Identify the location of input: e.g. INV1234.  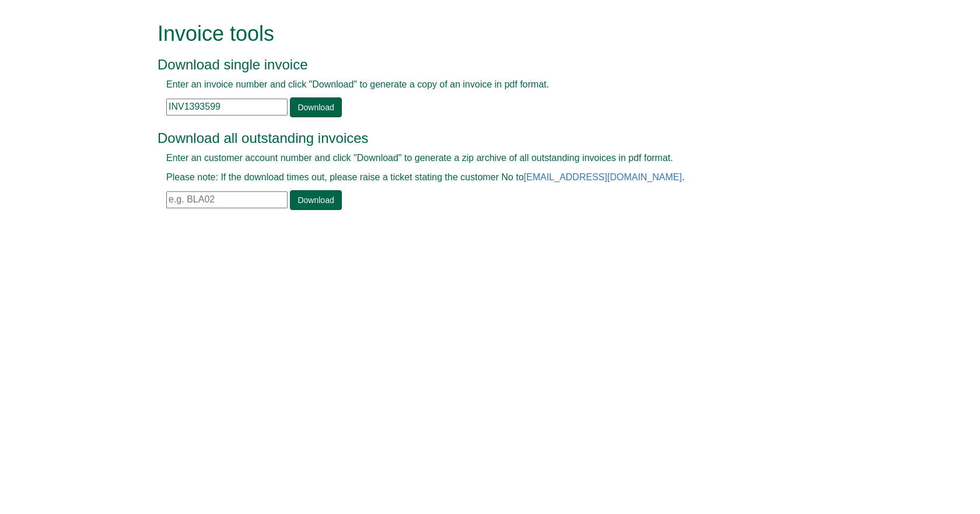
(227, 107).